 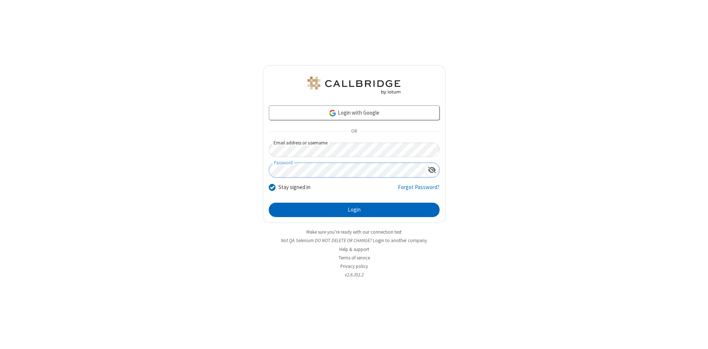 I want to click on button: Login to another company, so click(x=400, y=240).